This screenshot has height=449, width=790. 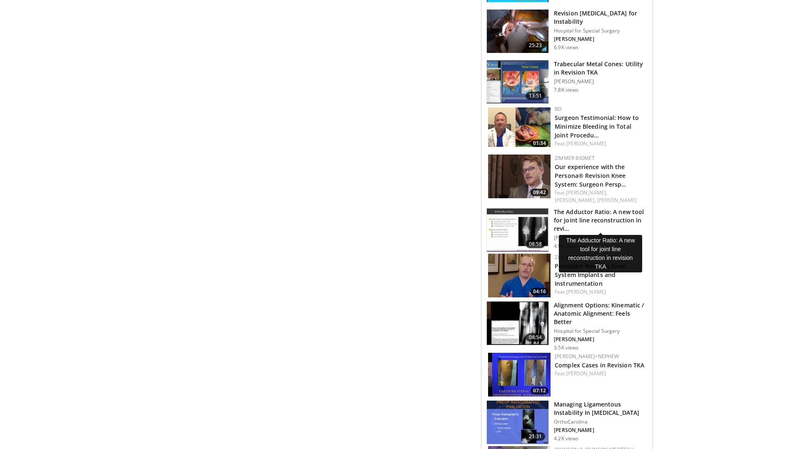 I want to click on a: BD, so click(x=558, y=109).